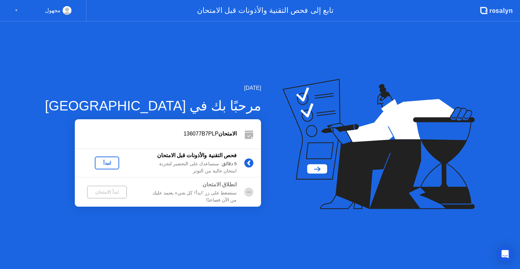  What do you see at coordinates (220, 184) in the screenshot?
I see `b: انطلاق الامتحان` at bounding box center [220, 184].